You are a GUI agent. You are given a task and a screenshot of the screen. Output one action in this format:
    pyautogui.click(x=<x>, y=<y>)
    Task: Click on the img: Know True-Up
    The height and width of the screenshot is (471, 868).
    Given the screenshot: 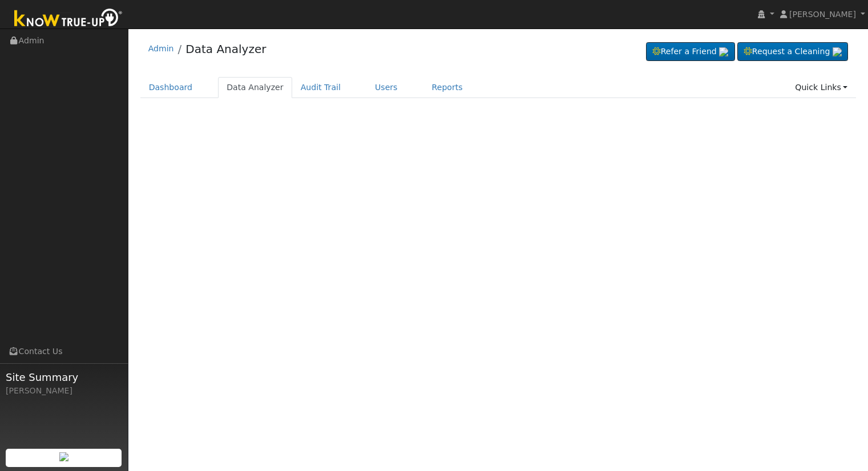 What is the action you would take?
    pyautogui.click(x=68, y=19)
    